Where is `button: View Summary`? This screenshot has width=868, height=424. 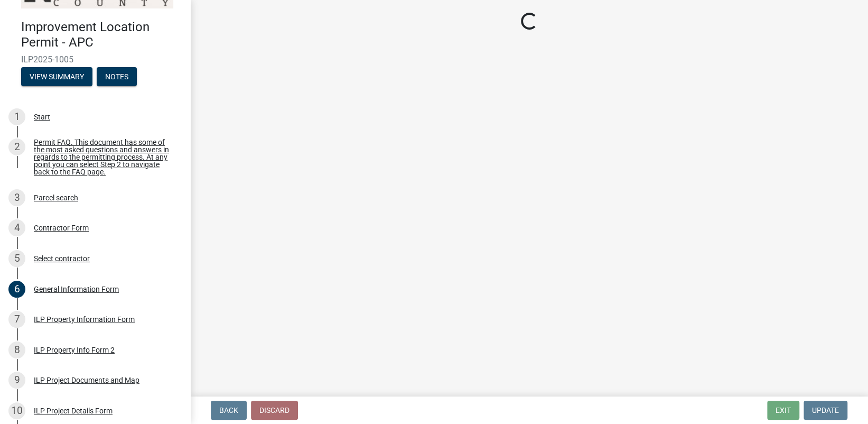
button: View Summary is located at coordinates (57, 77).